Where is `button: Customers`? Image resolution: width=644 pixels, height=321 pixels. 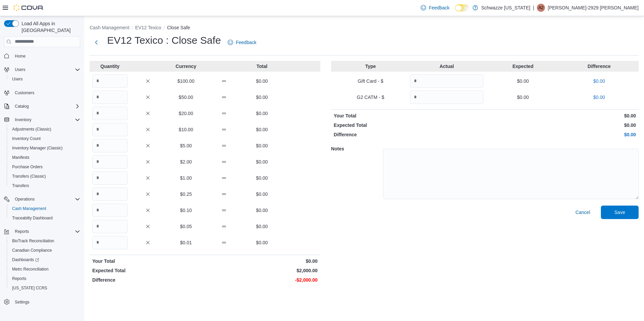 button: Customers is located at coordinates (42, 93).